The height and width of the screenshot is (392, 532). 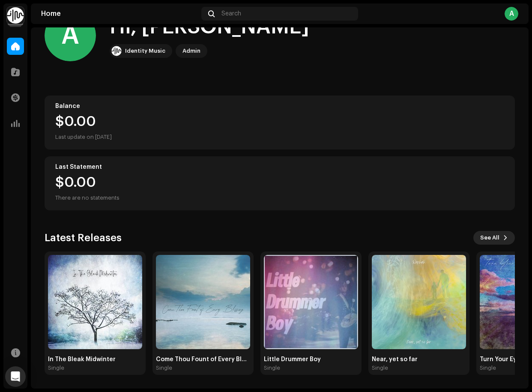 I want to click on div: There are no statements, so click(x=88, y=198).